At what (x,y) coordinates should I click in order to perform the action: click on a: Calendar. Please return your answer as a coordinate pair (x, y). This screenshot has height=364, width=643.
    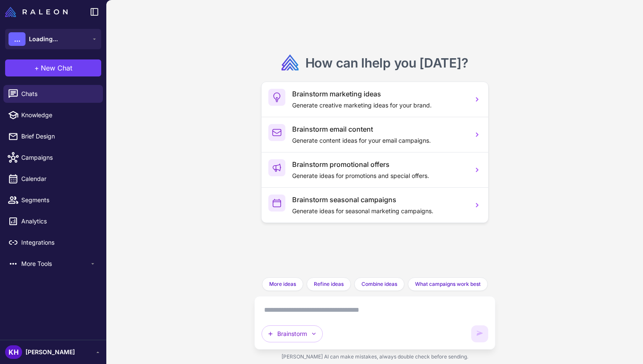
    Looking at the image, I should click on (53, 179).